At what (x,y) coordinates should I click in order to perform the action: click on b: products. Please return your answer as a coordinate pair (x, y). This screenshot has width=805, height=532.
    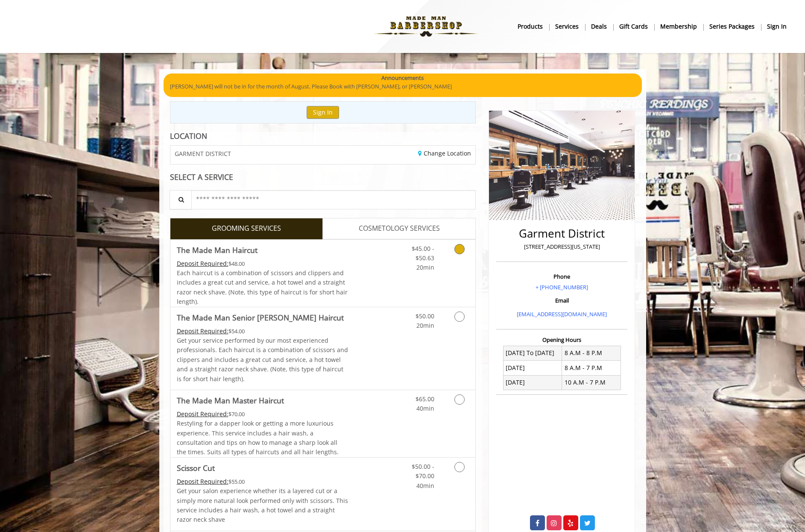
    Looking at the image, I should click on (530, 26).